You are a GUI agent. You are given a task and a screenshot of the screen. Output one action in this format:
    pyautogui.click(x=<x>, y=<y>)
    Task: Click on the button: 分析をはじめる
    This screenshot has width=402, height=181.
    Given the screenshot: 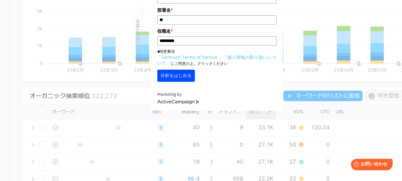 What is the action you would take?
    pyautogui.click(x=176, y=76)
    